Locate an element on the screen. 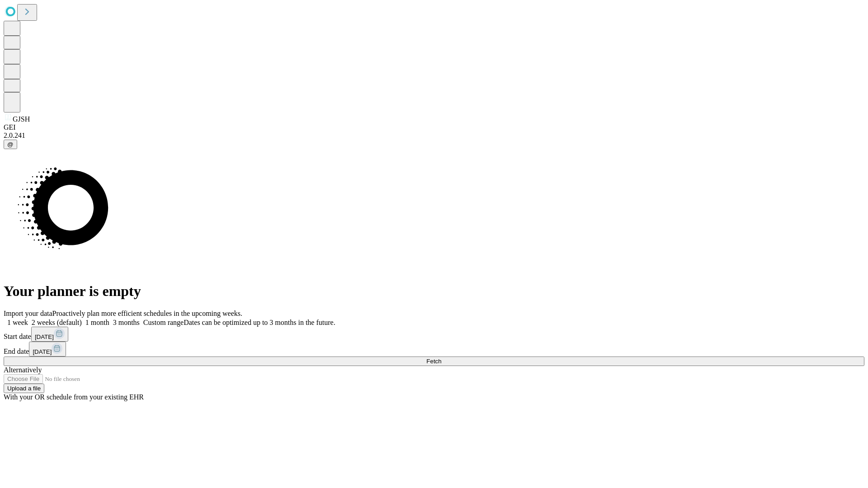 This screenshot has height=488, width=868. span: Fetch is located at coordinates (433, 361).